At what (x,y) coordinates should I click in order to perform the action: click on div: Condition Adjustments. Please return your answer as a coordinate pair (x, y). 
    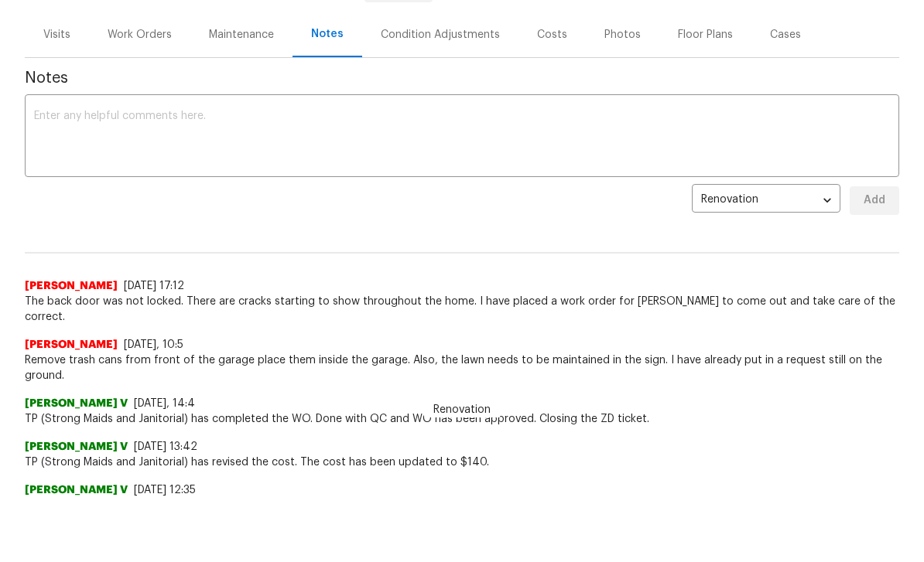
    Looking at the image, I should click on (440, 35).